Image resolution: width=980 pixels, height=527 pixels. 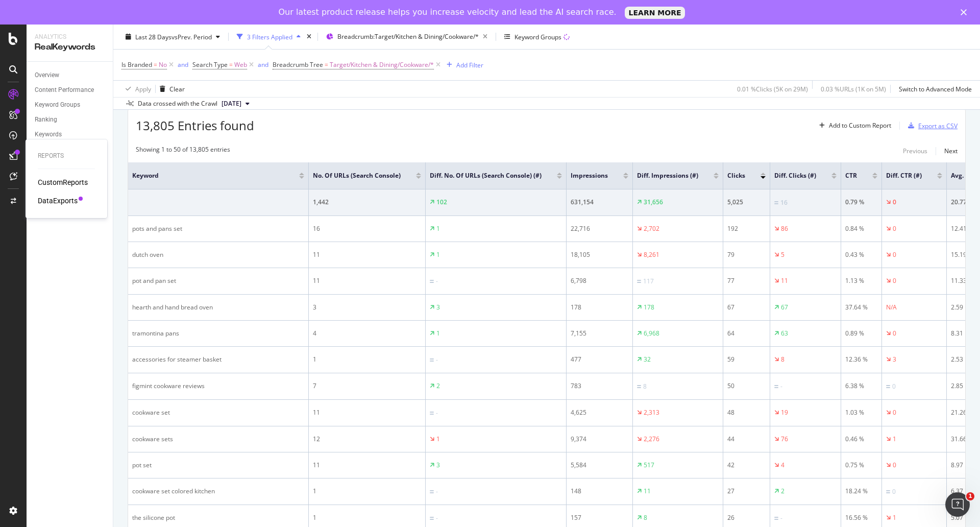 I want to click on a: Keyword Groups, so click(x=70, y=105).